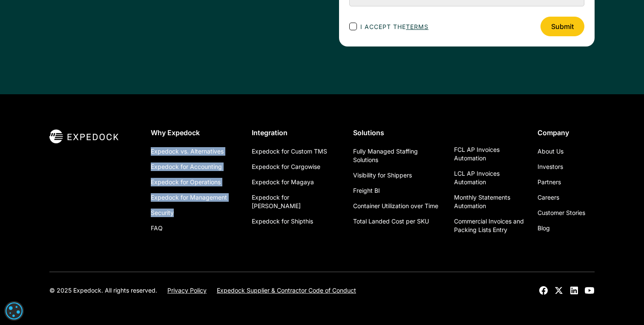 The height and width of the screenshot is (325, 644). Describe the element at coordinates (571, 279) in the screenshot. I see `div: Chat Widget` at that location.